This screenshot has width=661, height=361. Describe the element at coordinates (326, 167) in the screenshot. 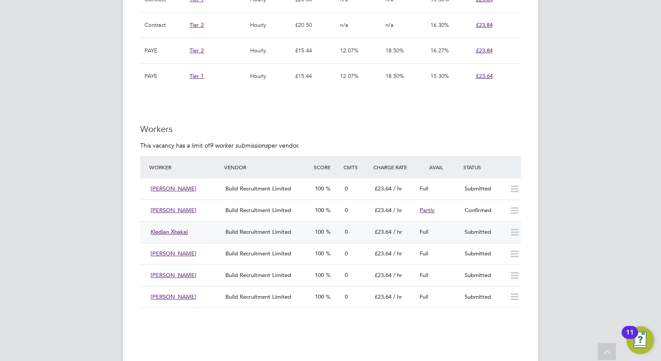

I see `div: Score` at that location.